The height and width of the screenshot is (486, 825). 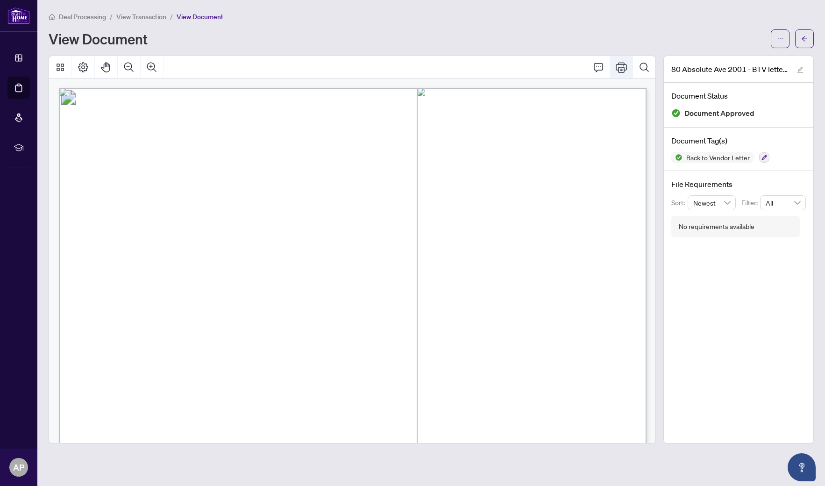 I want to click on span: Newest, so click(x=712, y=203).